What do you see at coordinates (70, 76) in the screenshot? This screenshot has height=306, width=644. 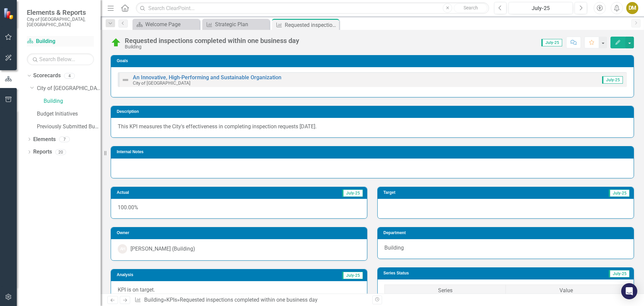 I see `div: 4` at bounding box center [70, 76].